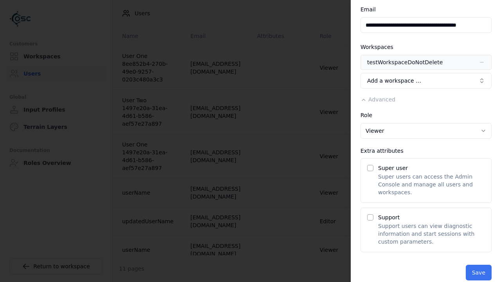 This screenshot has width=501, height=282. Describe the element at coordinates (479, 272) in the screenshot. I see `button: Save` at that location.